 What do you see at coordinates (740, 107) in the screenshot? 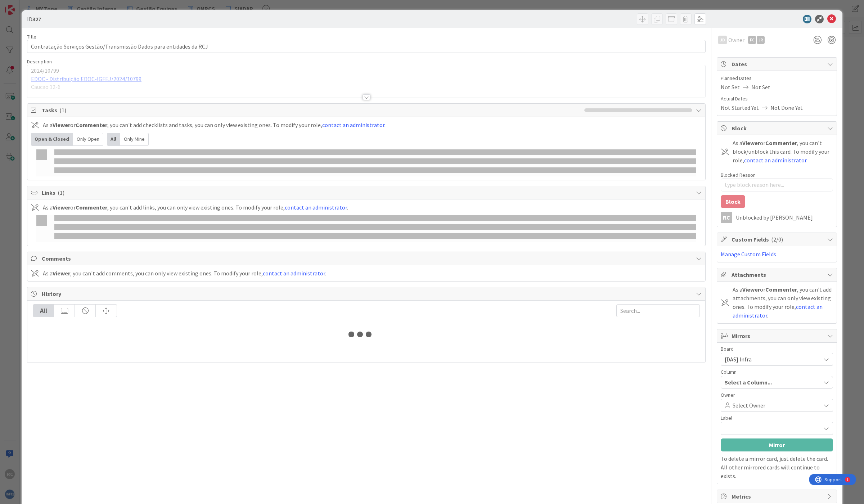
I see `span: Not Started Yet` at bounding box center [740, 107].